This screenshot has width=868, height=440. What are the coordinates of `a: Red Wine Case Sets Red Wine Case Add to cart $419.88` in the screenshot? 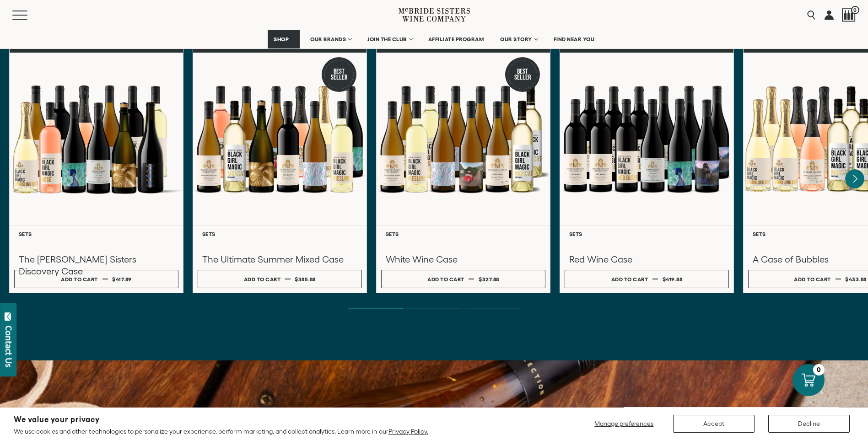 It's located at (646, 170).